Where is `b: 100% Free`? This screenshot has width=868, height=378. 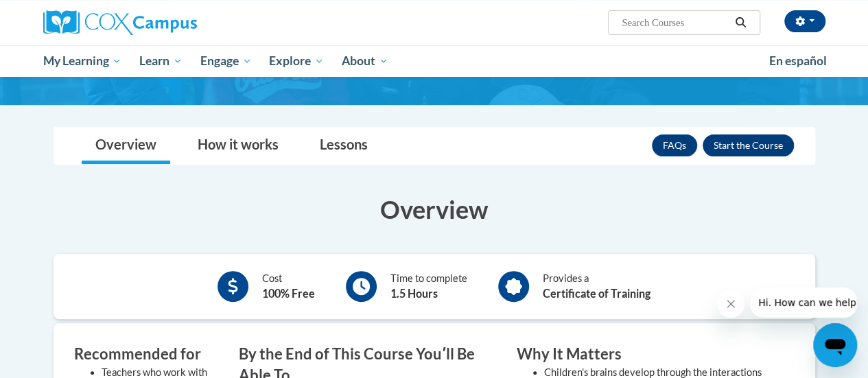 b: 100% Free is located at coordinates (288, 293).